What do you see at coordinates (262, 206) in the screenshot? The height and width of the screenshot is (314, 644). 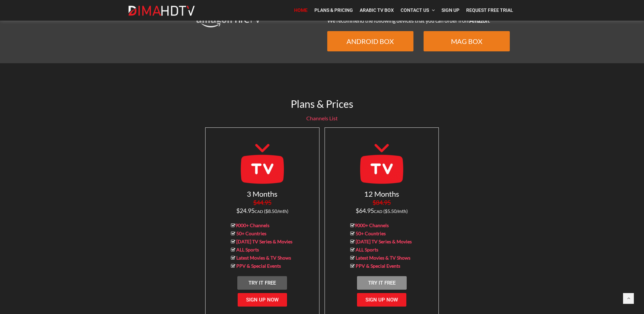 I see `span: $24.95` at bounding box center [262, 206].